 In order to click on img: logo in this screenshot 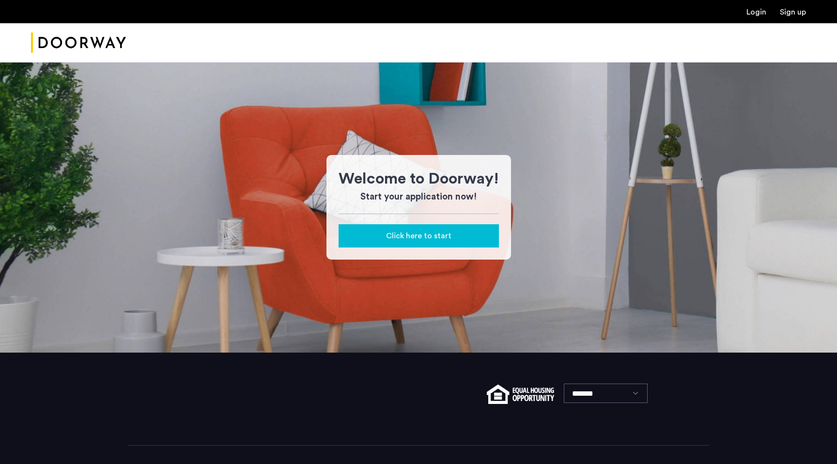, I will do `click(78, 43)`.